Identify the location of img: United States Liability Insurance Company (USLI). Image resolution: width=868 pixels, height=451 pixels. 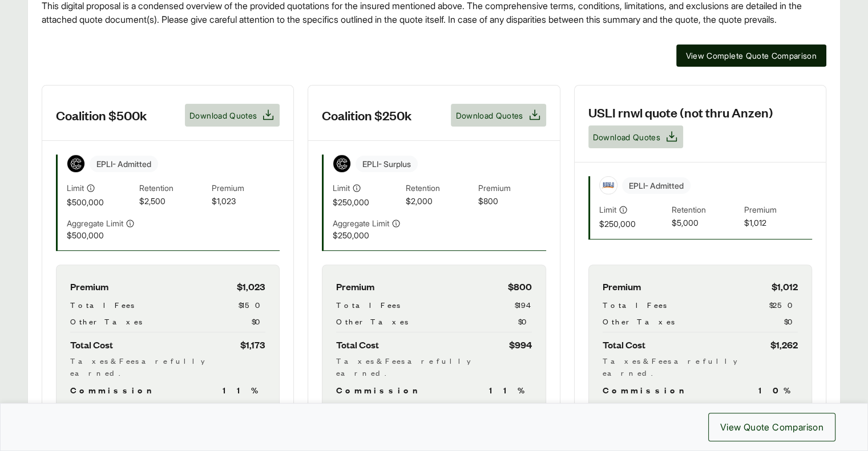
(608, 185).